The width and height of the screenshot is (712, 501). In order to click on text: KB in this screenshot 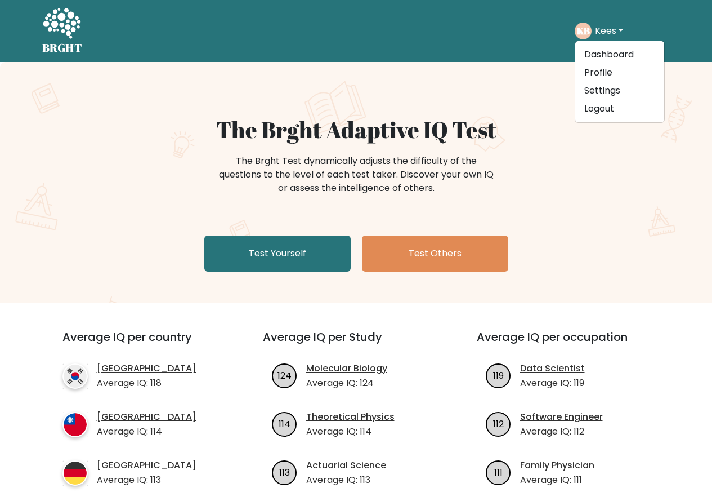, I will do `click(583, 30)`.